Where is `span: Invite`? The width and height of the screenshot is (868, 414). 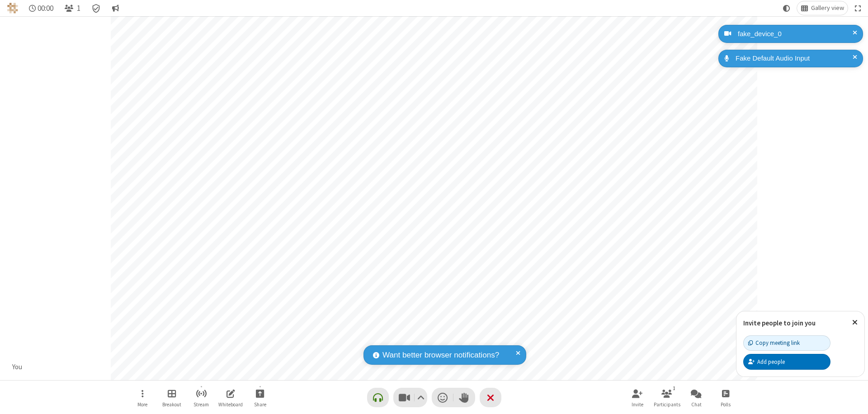 span: Invite is located at coordinates (638, 405).